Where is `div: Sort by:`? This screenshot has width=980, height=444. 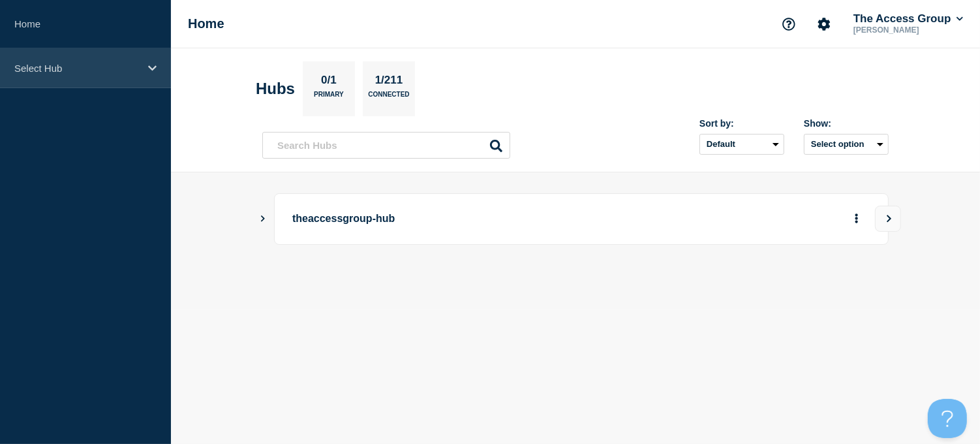
div: Sort by: is located at coordinates (742, 124).